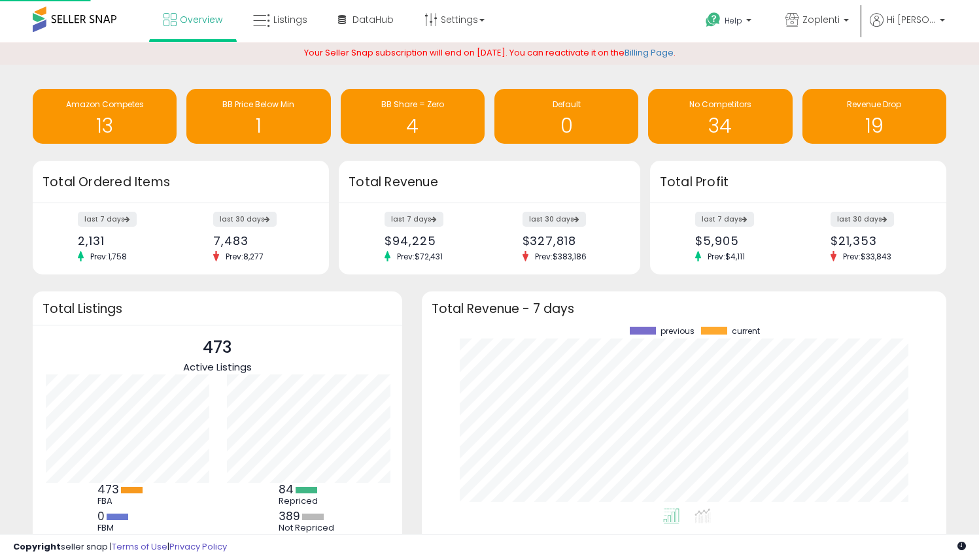  Describe the element at coordinates (244, 256) in the screenshot. I see `span: Prev: 8,277` at that location.